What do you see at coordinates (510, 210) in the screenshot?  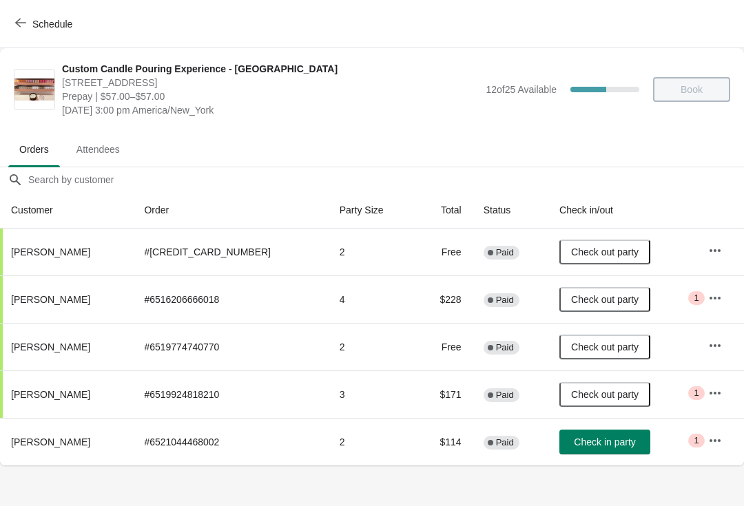 I see `th: Status` at bounding box center [510, 210].